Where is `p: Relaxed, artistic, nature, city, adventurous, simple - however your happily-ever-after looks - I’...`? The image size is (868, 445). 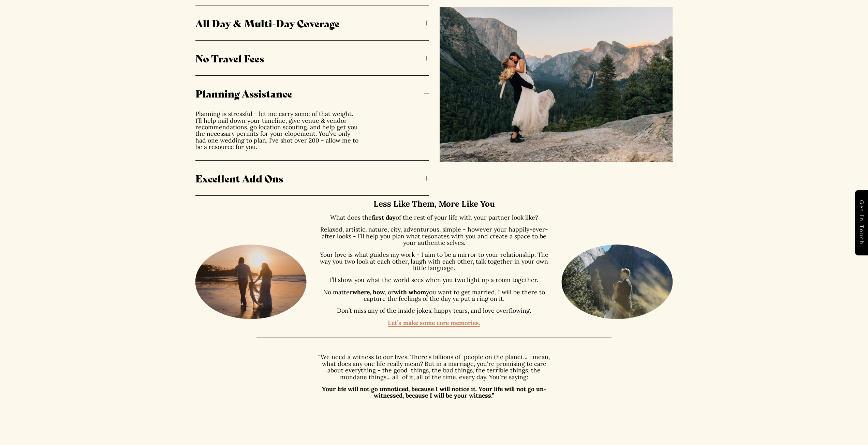 p: Relaxed, artistic, nature, city, adventurous, simple - however your happily-ever-after looks - I’... is located at coordinates (434, 236).